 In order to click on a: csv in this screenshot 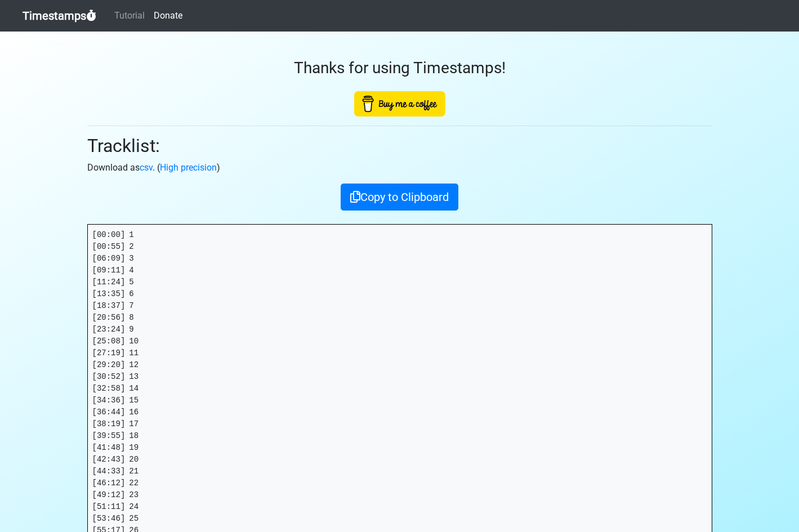, I will do `click(145, 167)`.